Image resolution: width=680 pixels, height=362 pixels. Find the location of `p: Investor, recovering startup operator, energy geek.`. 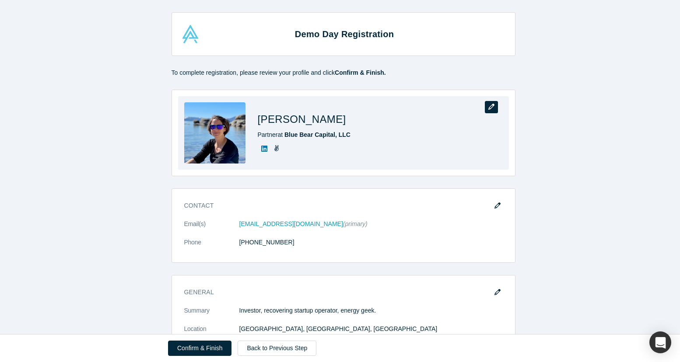

p: Investor, recovering startup operator, energy geek. is located at coordinates (371, 311).